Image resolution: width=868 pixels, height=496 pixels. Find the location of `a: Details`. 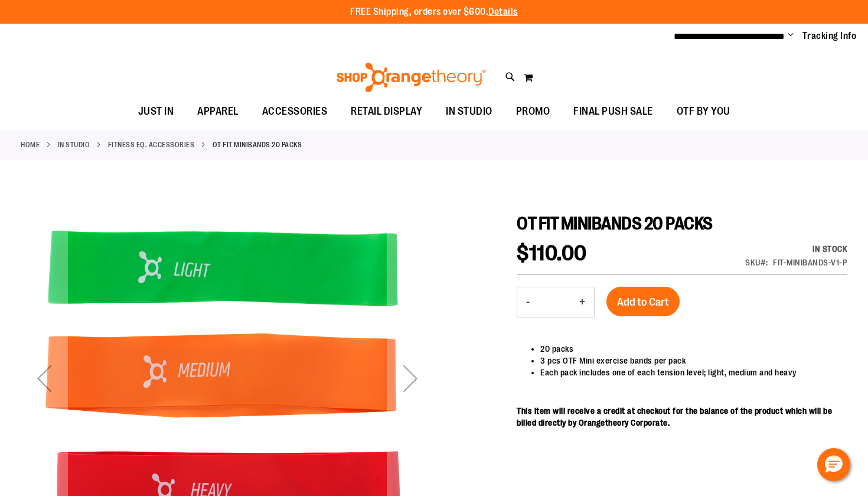

a: Details is located at coordinates (503, 11).